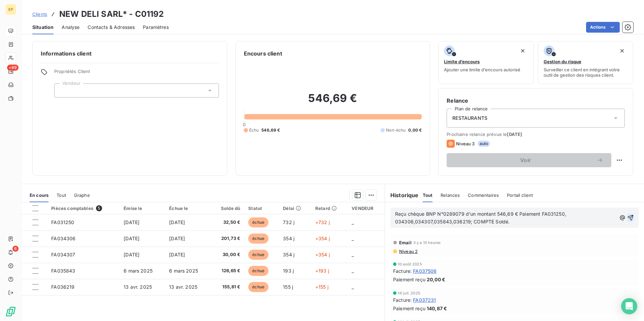  What do you see at coordinates (83, 208) in the screenshot?
I see `div: Pièces comptables` at bounding box center [83, 208].